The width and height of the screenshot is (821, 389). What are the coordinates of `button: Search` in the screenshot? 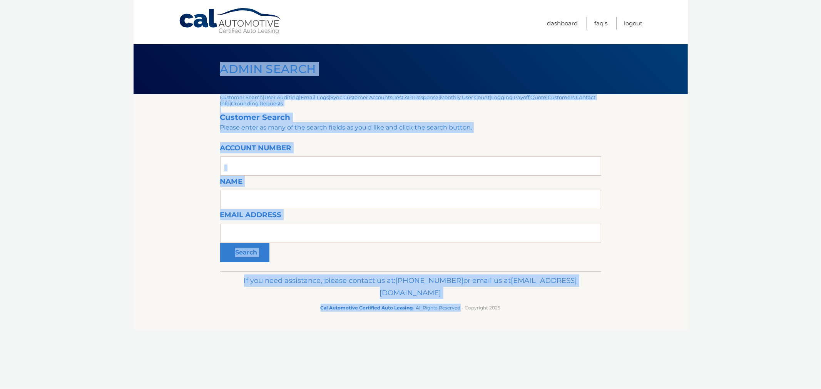 It's located at (245, 253).